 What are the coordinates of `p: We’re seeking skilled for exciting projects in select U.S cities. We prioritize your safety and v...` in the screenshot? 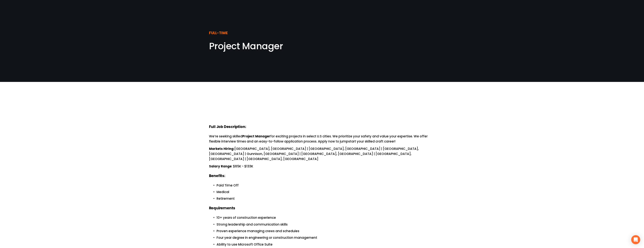 It's located at (322, 139).